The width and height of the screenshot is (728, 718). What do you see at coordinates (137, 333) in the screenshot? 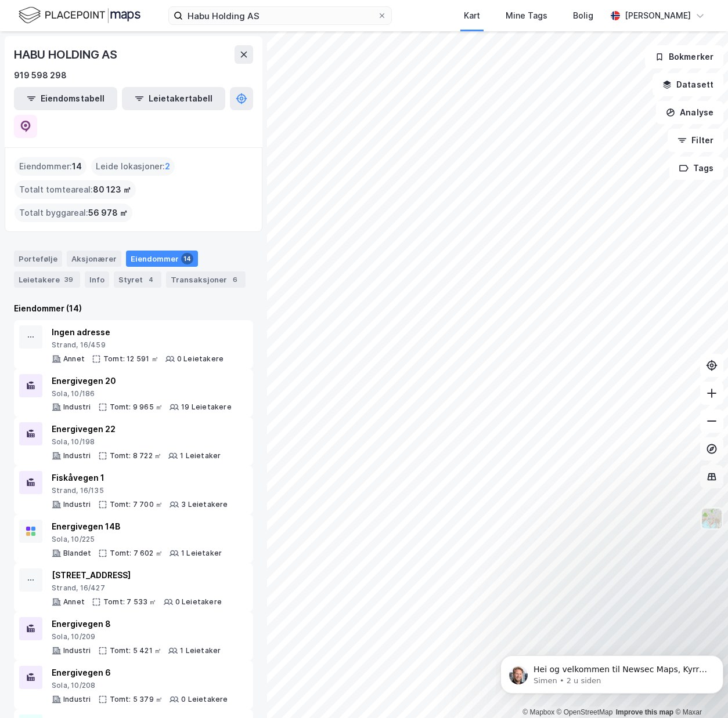
I see `div: Ingen adresse` at bounding box center [137, 333].